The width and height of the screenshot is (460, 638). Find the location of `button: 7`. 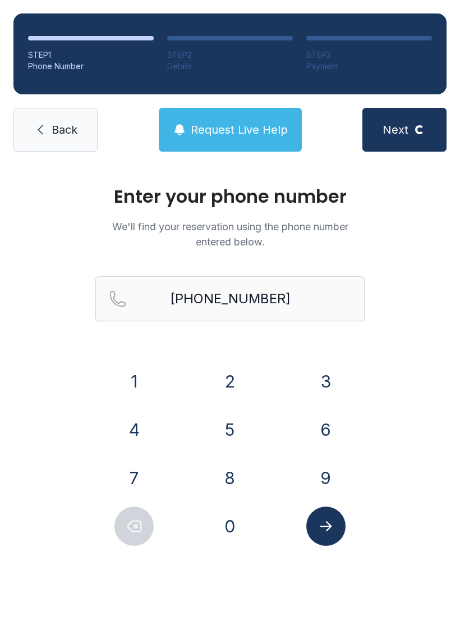

button: 7 is located at coordinates (134, 478).